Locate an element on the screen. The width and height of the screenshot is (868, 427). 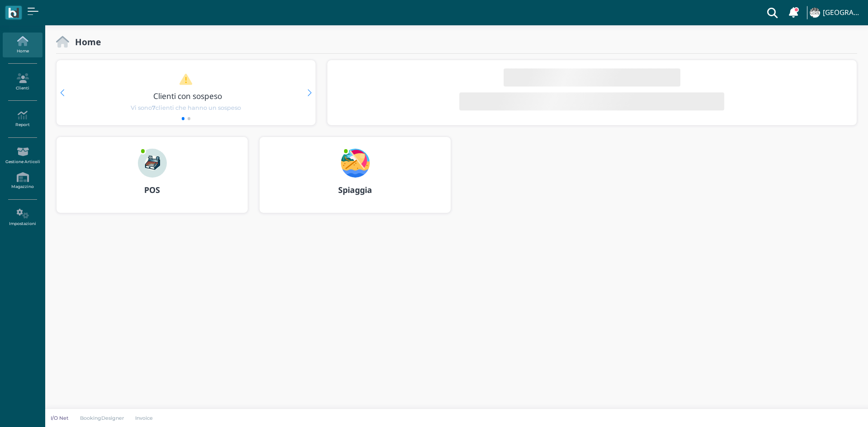
b: 7 is located at coordinates (154, 107).